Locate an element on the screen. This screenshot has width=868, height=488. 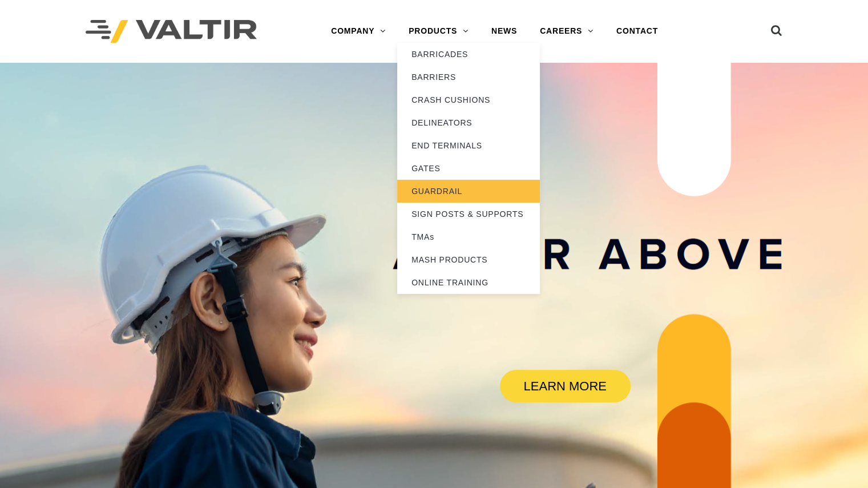
a: GATES is located at coordinates (468, 169).